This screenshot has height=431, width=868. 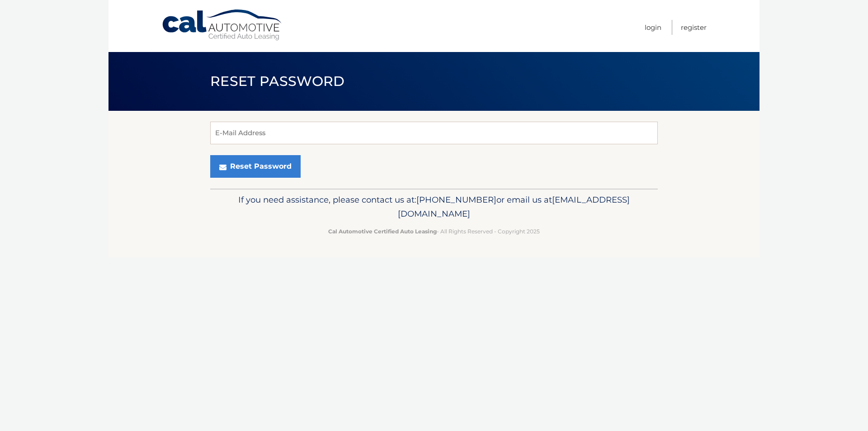 What do you see at coordinates (382, 231) in the screenshot?
I see `strong: Cal Automotive Certified Auto Leasing` at bounding box center [382, 231].